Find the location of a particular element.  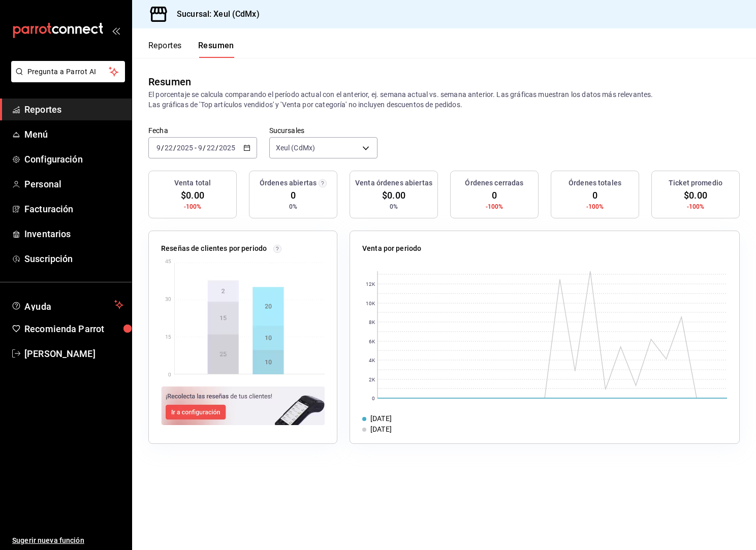

button: Resumen is located at coordinates (216, 49).